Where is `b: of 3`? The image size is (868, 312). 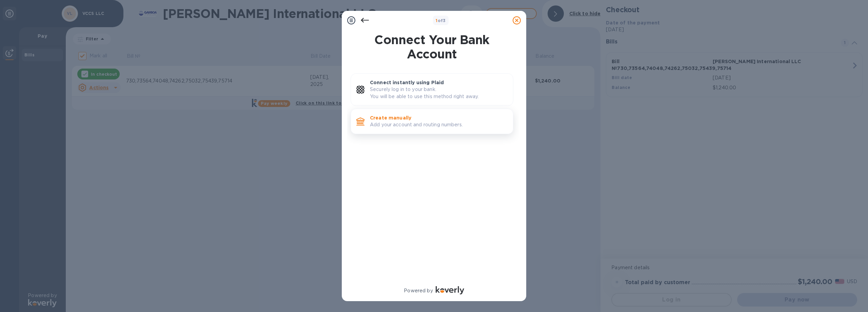
b: of 3 is located at coordinates (440, 20).